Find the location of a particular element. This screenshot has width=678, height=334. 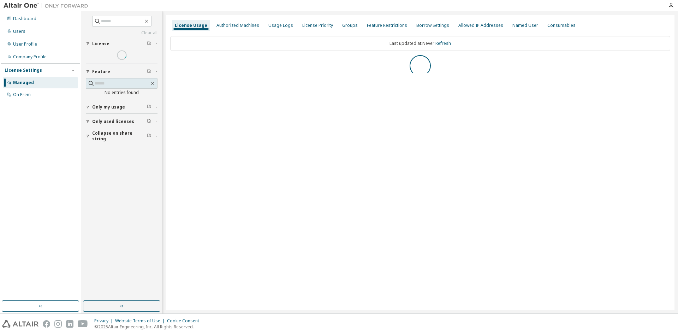

img: youtube.svg is located at coordinates (83, 323).